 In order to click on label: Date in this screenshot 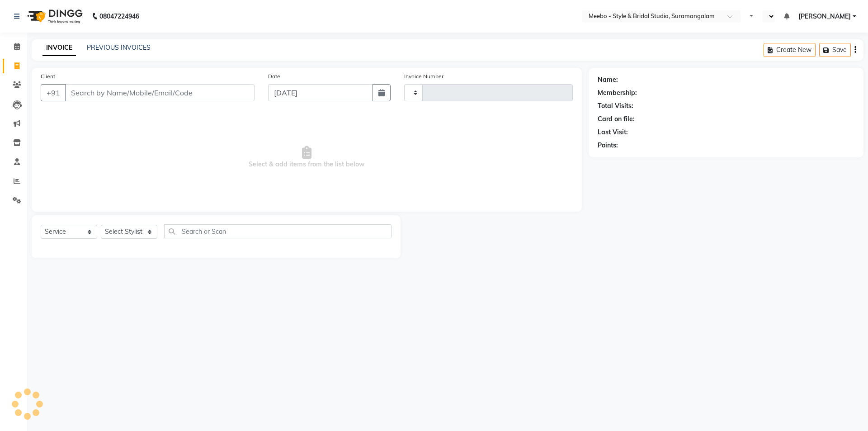, I will do `click(274, 76)`.